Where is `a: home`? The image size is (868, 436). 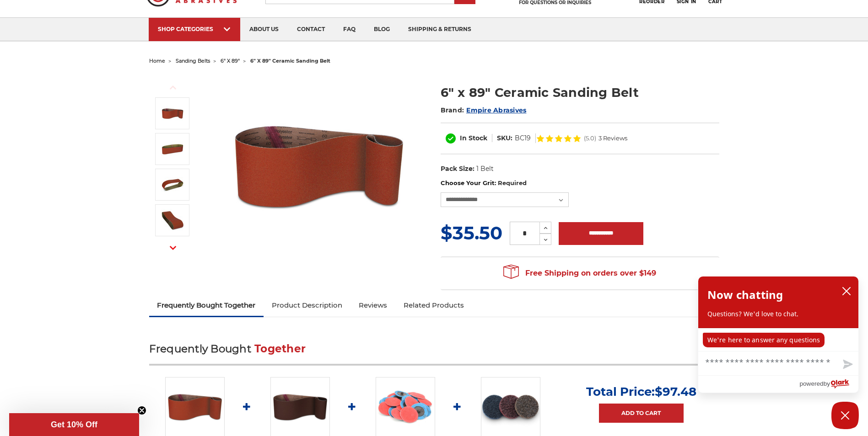
a: home is located at coordinates (157, 60).